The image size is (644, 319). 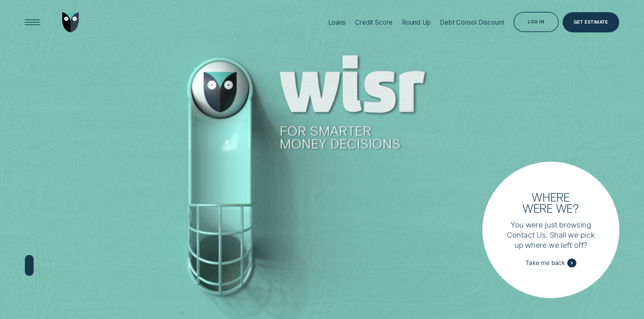 I want to click on div: Loans, so click(x=337, y=23).